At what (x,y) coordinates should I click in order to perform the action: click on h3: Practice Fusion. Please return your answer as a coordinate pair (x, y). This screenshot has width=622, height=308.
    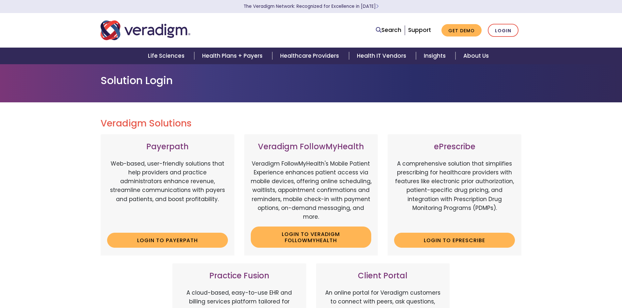
    Looking at the image, I should click on (239, 276).